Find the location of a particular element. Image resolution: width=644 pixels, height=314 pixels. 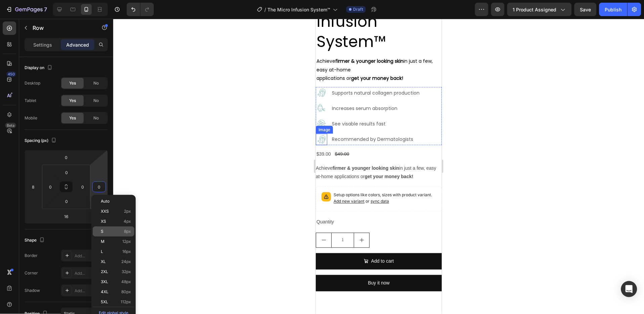

span: Draft is located at coordinates (359, 9).